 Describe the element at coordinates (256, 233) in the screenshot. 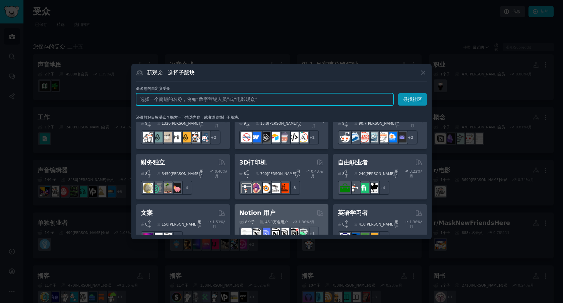

I see `img: 概念创作` at that location.